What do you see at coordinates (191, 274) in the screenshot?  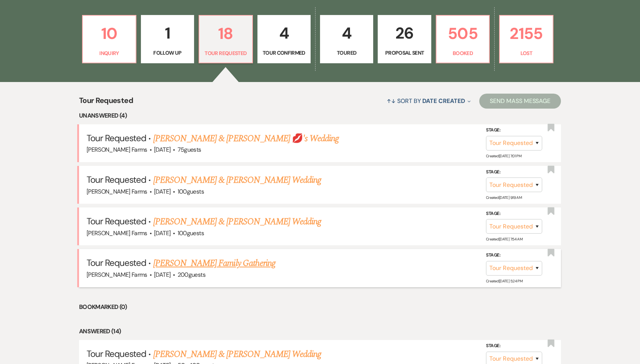 I see `span: 200 guests` at bounding box center [191, 274].